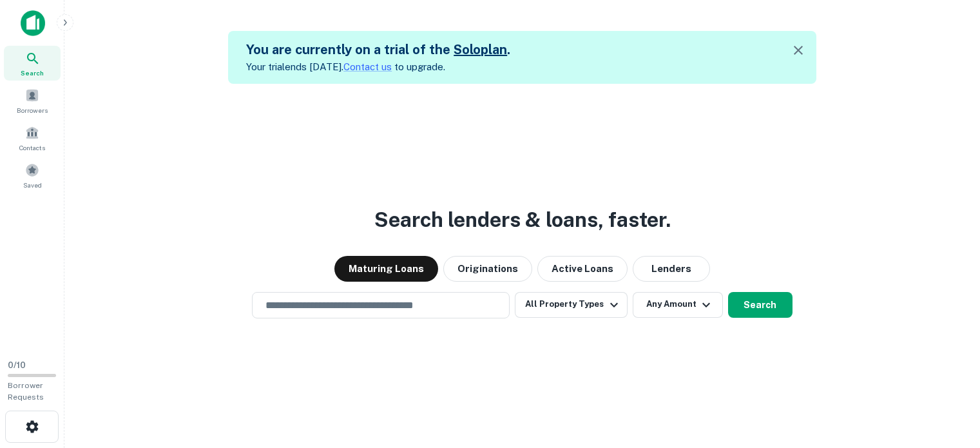 Image resolution: width=980 pixels, height=448 pixels. I want to click on div: Borrowers, so click(32, 101).